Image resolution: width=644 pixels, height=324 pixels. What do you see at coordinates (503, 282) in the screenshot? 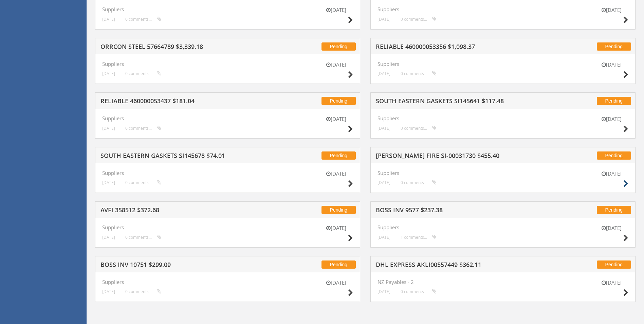
I see `h4: NZ Payables - 2` at bounding box center [503, 282].